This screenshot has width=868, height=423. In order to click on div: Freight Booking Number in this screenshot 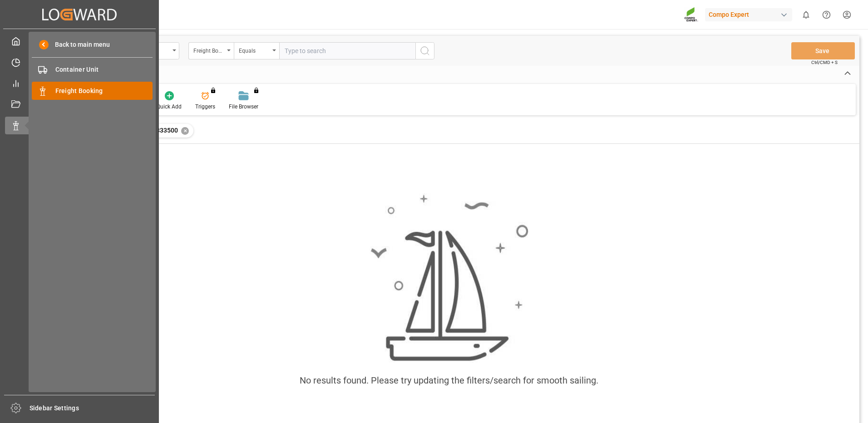, I will do `click(209, 50)`.